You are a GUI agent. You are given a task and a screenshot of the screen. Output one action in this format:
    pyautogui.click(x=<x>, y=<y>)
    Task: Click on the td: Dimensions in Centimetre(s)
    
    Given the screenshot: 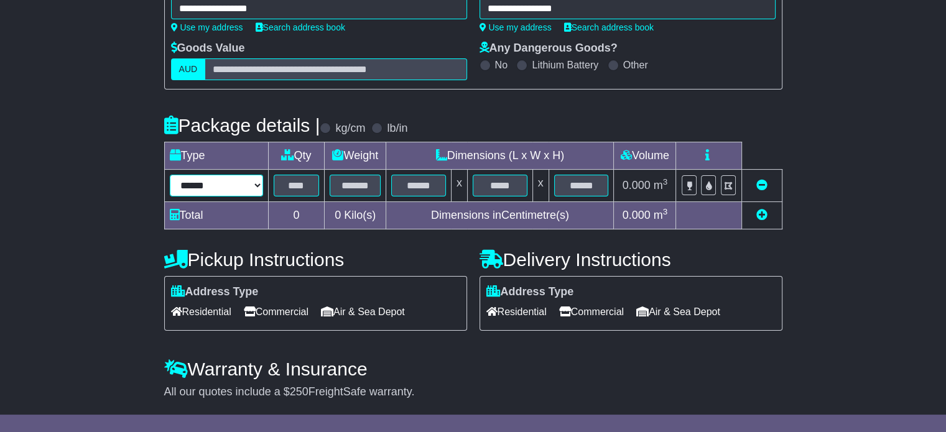 What is the action you would take?
    pyautogui.click(x=500, y=216)
    